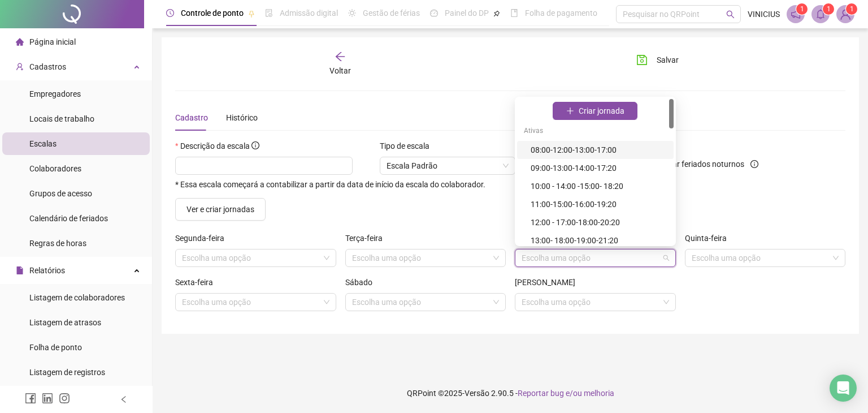 This screenshot has width=868, height=413. I want to click on span: facebook, so click(31, 399).